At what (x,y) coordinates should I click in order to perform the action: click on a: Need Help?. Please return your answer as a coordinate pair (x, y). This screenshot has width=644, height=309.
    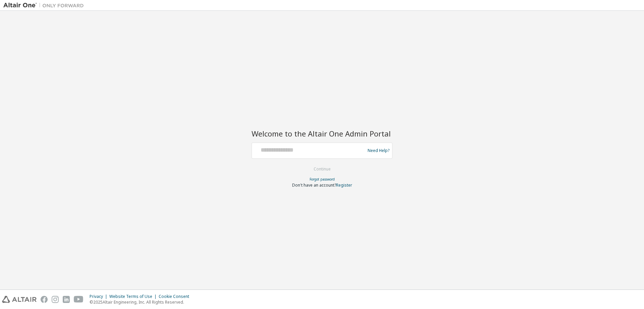
    Looking at the image, I should click on (378, 150).